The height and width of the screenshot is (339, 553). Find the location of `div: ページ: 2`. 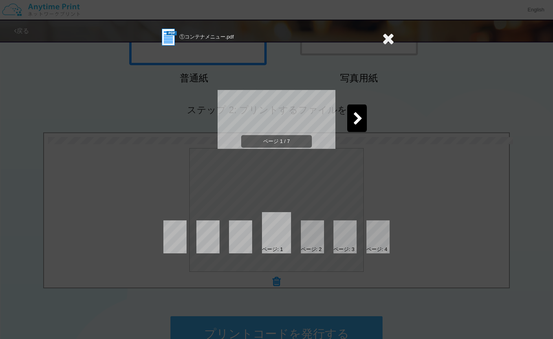

div: ページ: 2 is located at coordinates (311, 249).